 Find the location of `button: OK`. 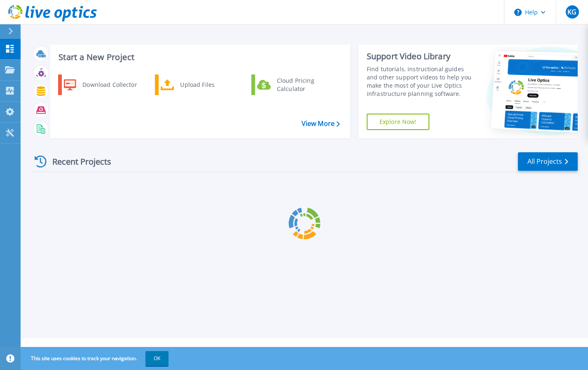

button: OK is located at coordinates (157, 358).